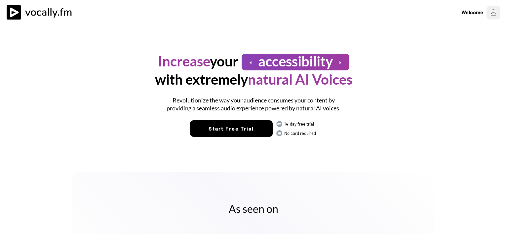  What do you see at coordinates (253, 209) in the screenshot?
I see `h2: As seen on` at bounding box center [253, 209].